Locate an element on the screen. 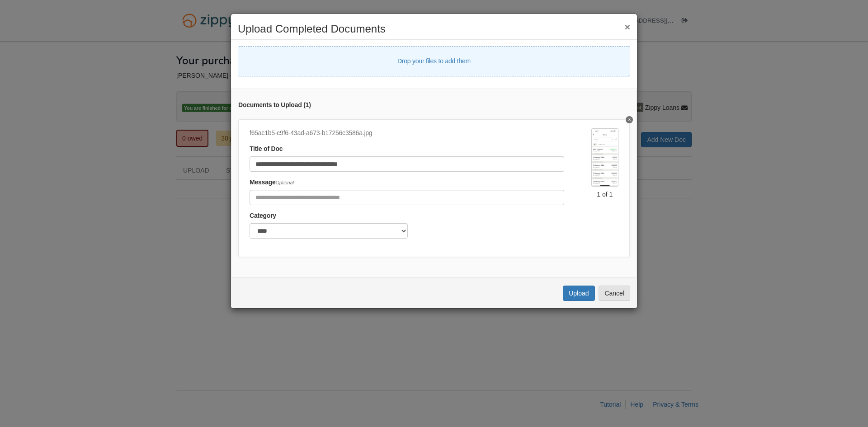 The width and height of the screenshot is (868, 427). select: Category is located at coordinates (329, 231).